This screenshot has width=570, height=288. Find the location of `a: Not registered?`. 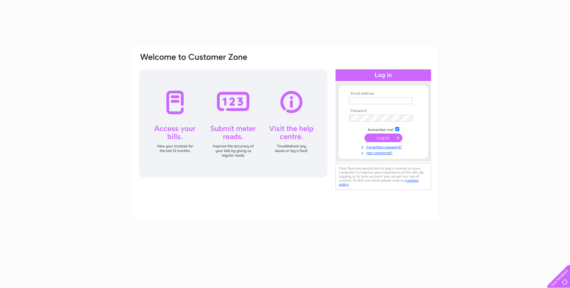

a: Not registered? is located at coordinates (384, 152).